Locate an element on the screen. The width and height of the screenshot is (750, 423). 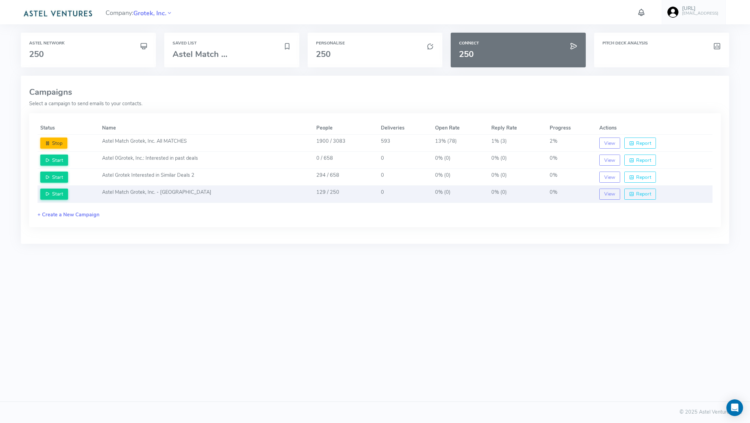
th: Open Rate is located at coordinates (461, 128).